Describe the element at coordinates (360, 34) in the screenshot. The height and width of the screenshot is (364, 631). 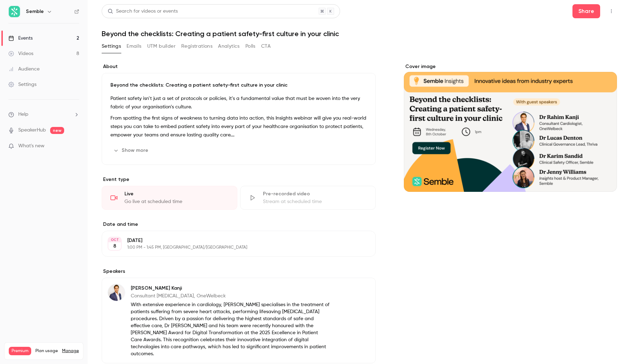
I see `h1: Beyond the checklists: Creating a patient safety-first culture in your clinic` at that location.